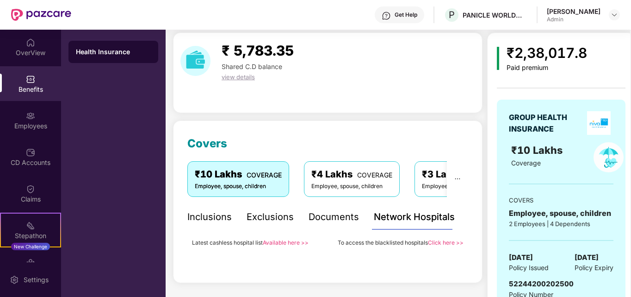  I want to click on div: PANICLE WORLDWIDE PRIVATE LIMITED, so click(495, 15).